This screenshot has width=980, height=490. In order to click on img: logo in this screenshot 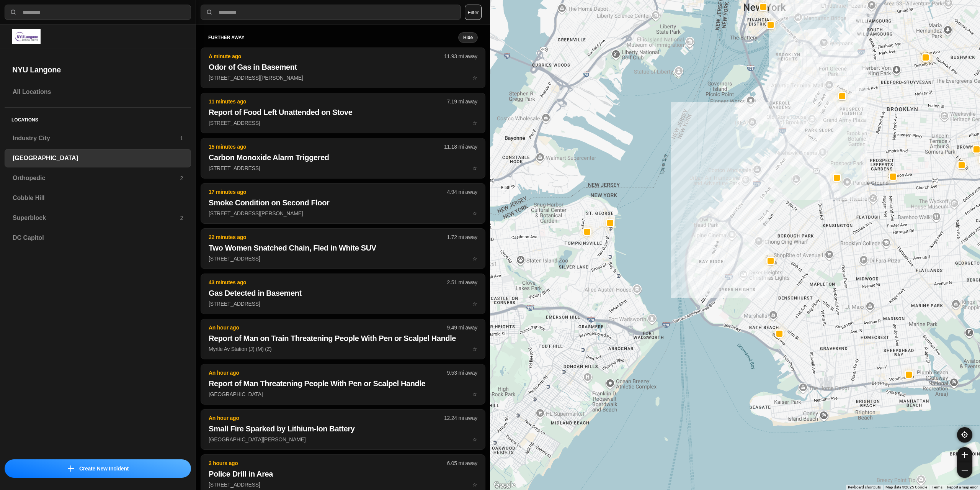, I will do `click(27, 37)`.